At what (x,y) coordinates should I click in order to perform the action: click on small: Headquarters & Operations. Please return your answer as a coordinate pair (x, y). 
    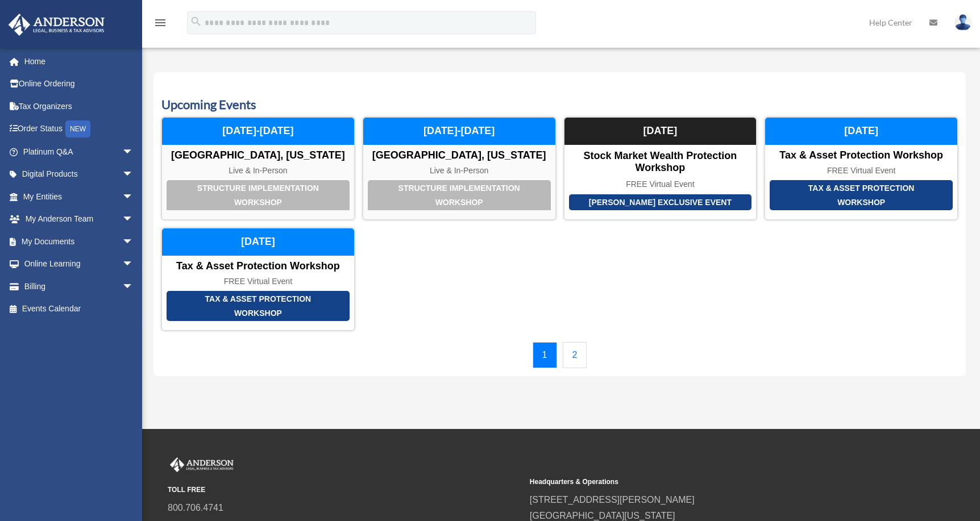
    Looking at the image, I should click on (707, 482).